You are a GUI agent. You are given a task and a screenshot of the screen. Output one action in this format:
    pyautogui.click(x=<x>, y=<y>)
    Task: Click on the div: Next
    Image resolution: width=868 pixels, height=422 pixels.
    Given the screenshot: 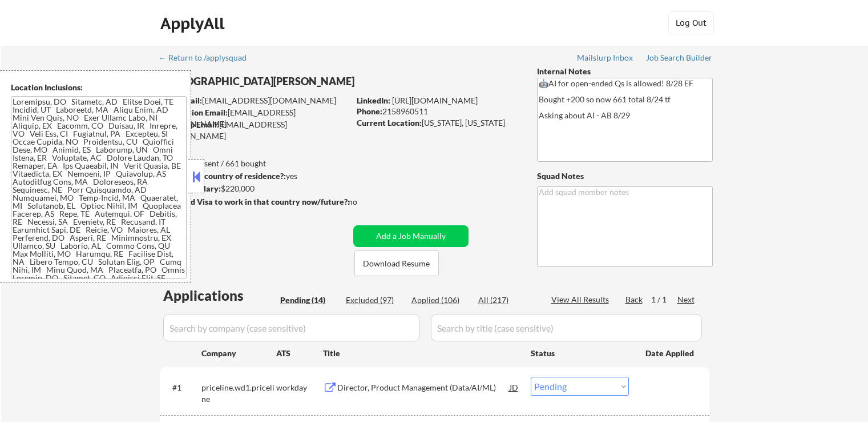 What is the action you would take?
    pyautogui.click(x=687, y=299)
    